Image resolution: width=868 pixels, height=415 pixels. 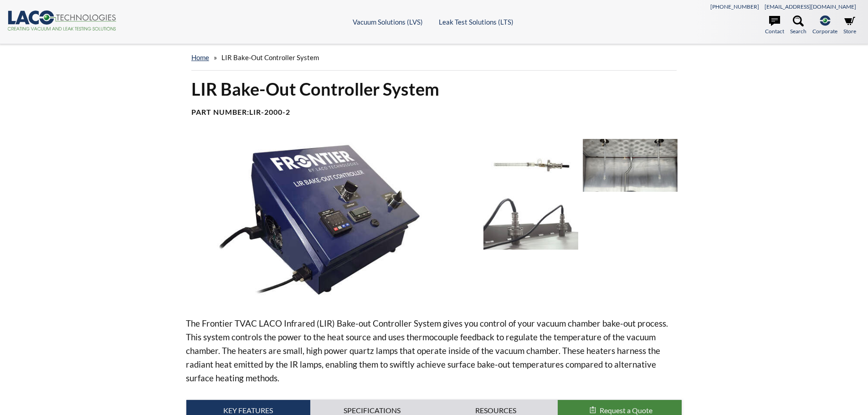 I want to click on a: Contact, so click(x=775, y=26).